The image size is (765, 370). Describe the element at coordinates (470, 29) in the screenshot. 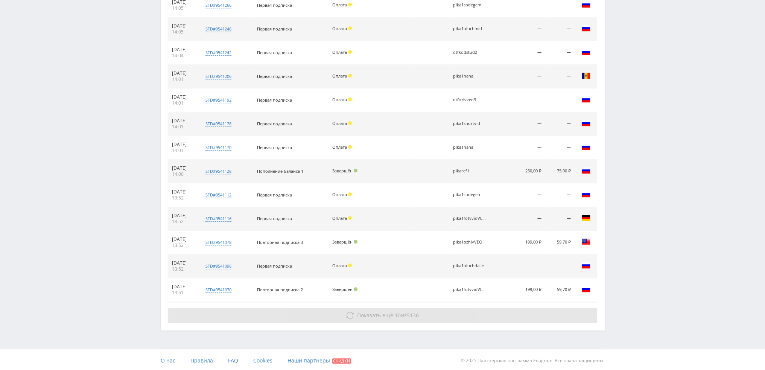

I see `div: pika1uluchmid` at that location.